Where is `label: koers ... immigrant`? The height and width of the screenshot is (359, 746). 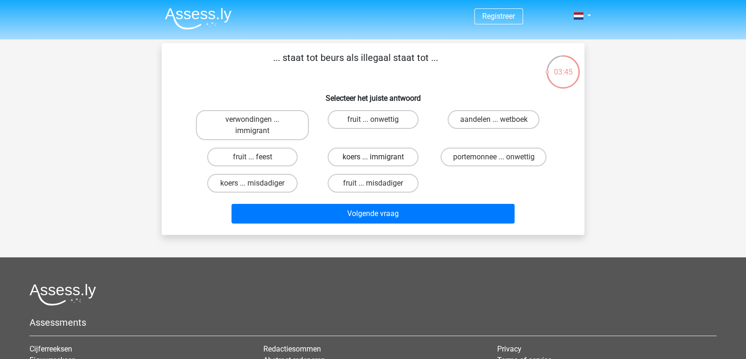
label: koers ... immigrant is located at coordinates (373, 157).